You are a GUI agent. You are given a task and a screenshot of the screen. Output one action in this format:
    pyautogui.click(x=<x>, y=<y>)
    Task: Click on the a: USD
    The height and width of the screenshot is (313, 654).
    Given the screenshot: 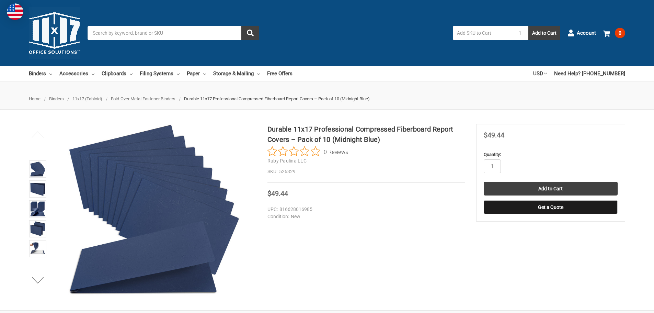 What is the action you would take?
    pyautogui.click(x=540, y=73)
    